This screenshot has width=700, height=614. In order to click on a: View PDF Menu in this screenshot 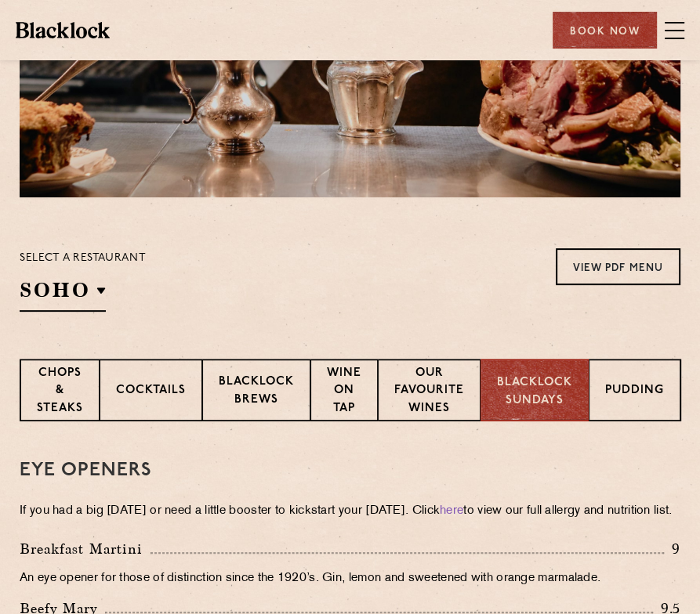, I will do `click(618, 266)`.